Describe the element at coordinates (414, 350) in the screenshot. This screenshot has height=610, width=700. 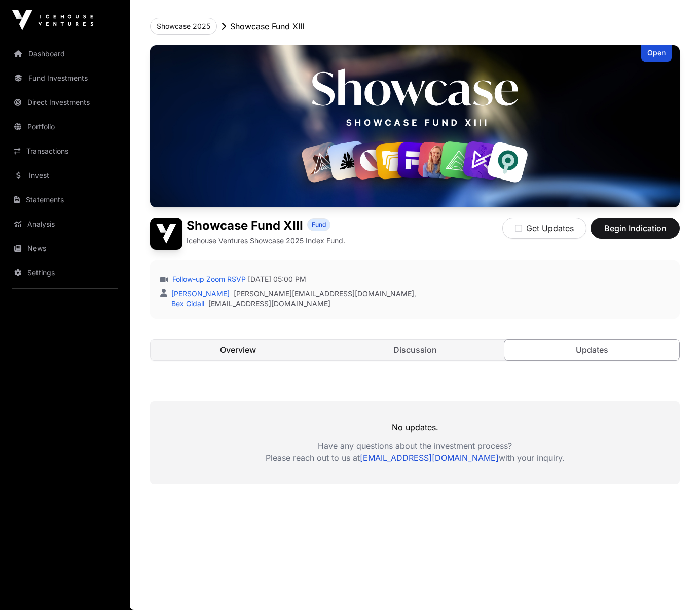
I see `nav: Tabs` at that location.